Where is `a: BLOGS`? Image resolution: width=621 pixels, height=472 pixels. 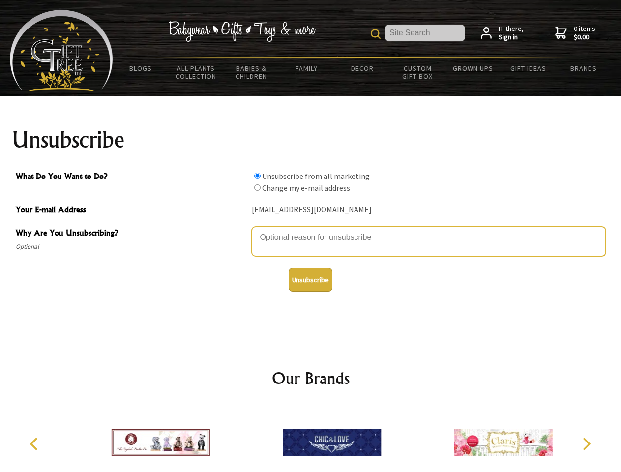
a: BLOGS is located at coordinates (141, 68).